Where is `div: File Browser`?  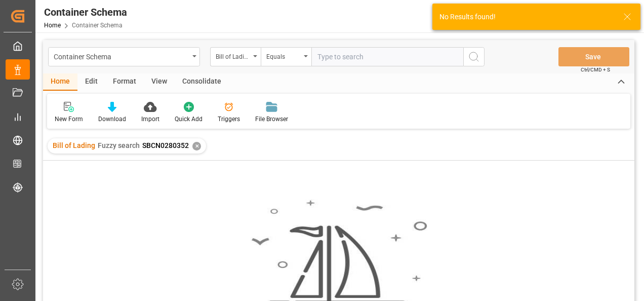
div: File Browser is located at coordinates (271, 119).